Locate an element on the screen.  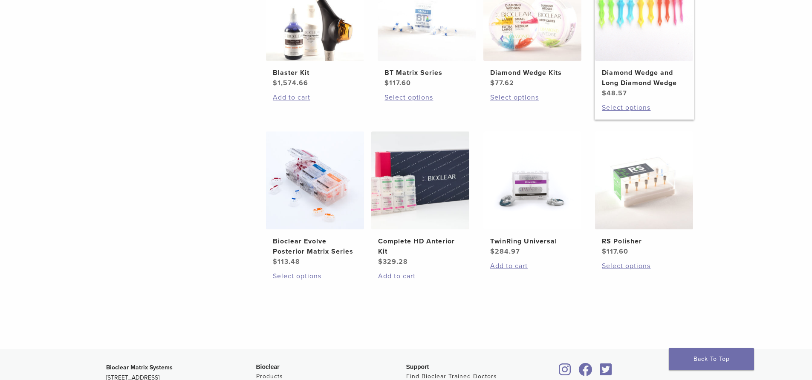
a: Bioclear Evolve Posterior Matrix SeriesBioclear Evolve Posterior Matrix Series $113.48 is located at coordinates (315, 199).